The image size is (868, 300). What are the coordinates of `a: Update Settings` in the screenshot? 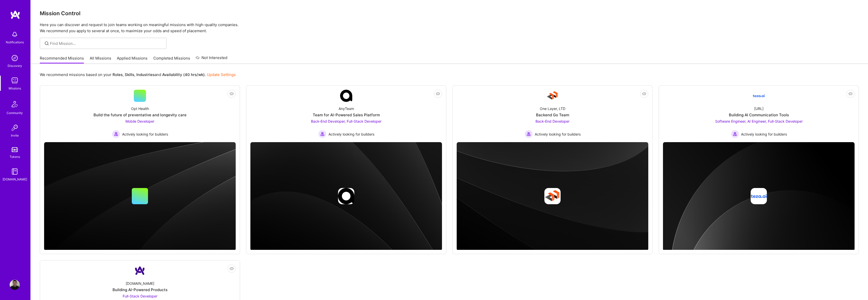 It's located at (221, 75).